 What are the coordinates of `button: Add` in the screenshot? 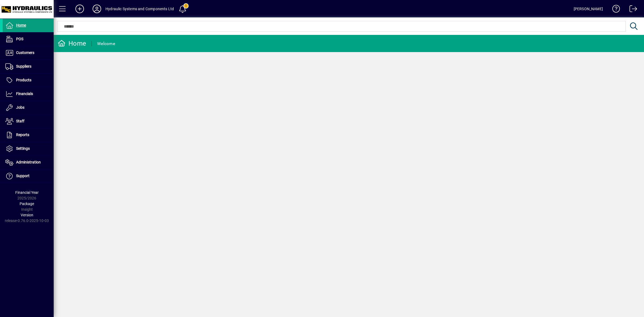 It's located at (79, 9).